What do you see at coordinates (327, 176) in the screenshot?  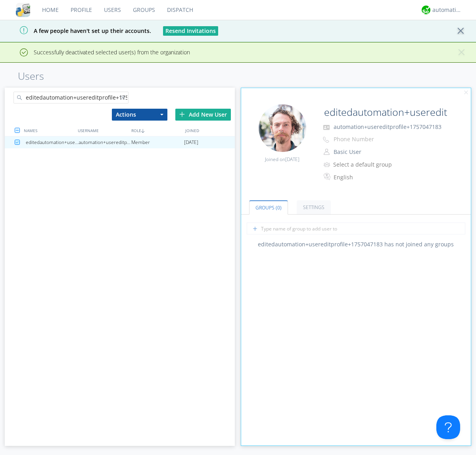 I see `img: In groups with Translation enabled, this user's messages will be automatically translated to and ...` at bounding box center [327, 176].